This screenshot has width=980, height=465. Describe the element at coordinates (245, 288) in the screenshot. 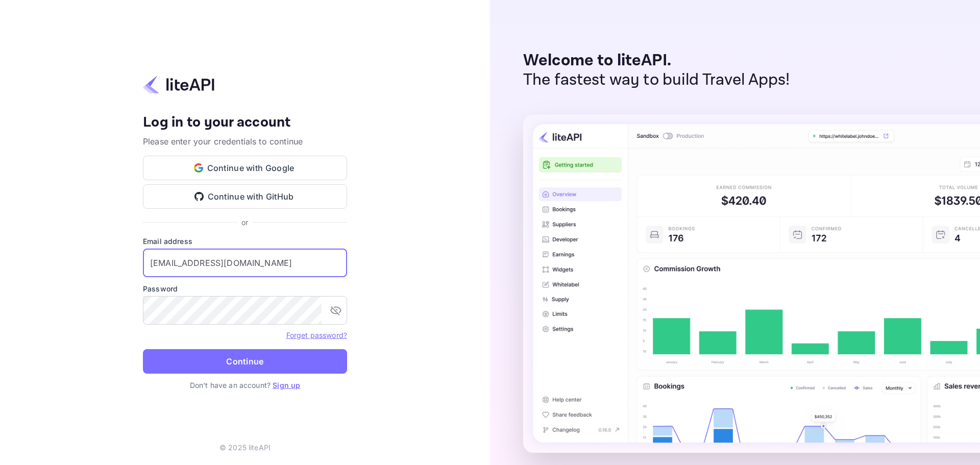

I see `label: Password` at that location.